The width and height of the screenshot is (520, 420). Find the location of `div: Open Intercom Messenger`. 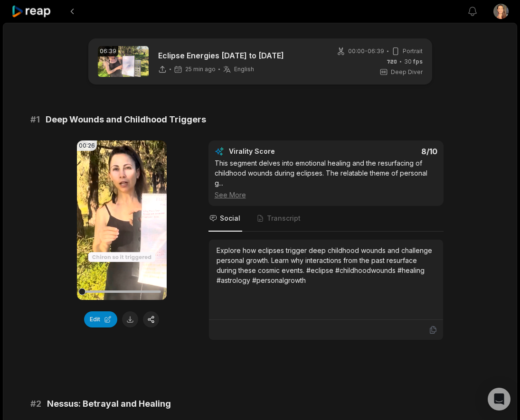

div: Open Intercom Messenger is located at coordinates (499, 399).